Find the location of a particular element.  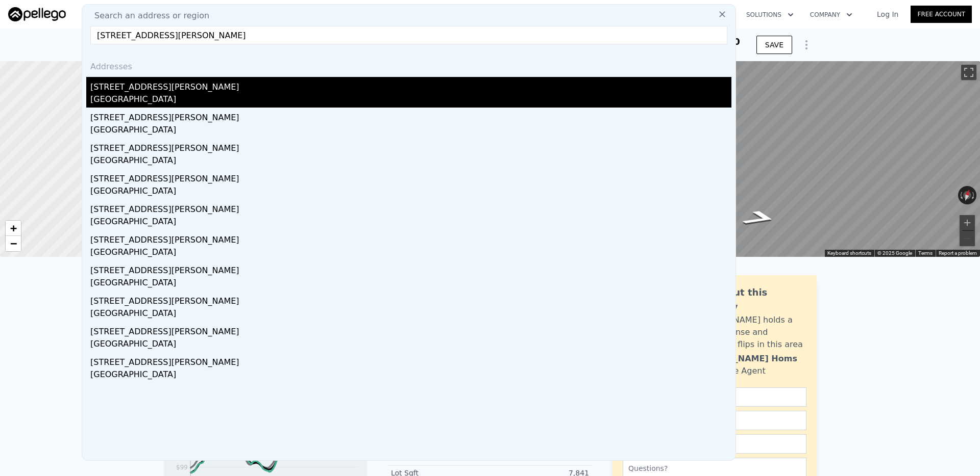

button: Zoom in is located at coordinates (967, 223).